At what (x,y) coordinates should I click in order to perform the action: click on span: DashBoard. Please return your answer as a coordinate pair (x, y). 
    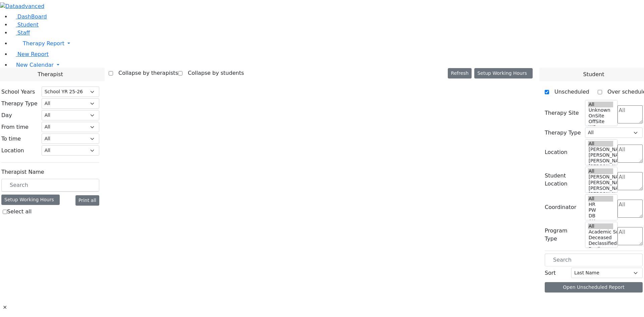
    Looking at the image, I should click on (32, 16).